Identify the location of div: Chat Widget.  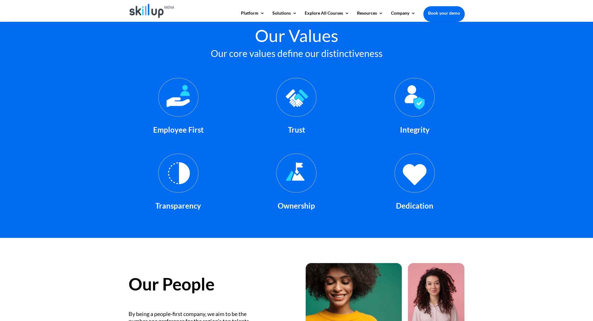
(541, 287).